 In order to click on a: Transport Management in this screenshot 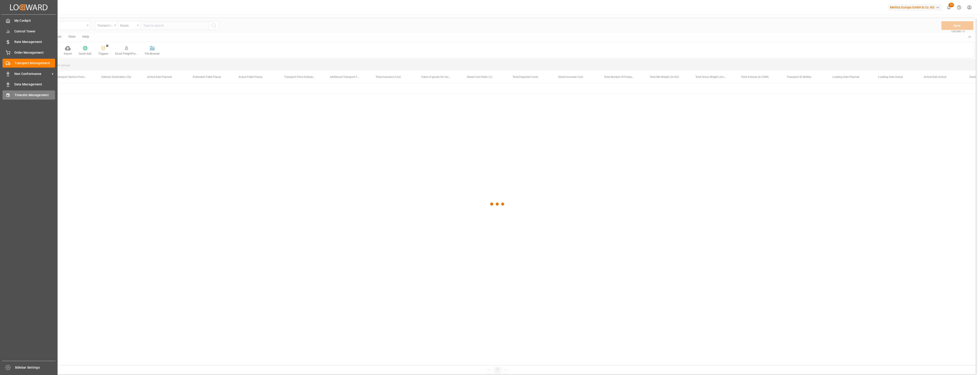, I will do `click(29, 63)`.